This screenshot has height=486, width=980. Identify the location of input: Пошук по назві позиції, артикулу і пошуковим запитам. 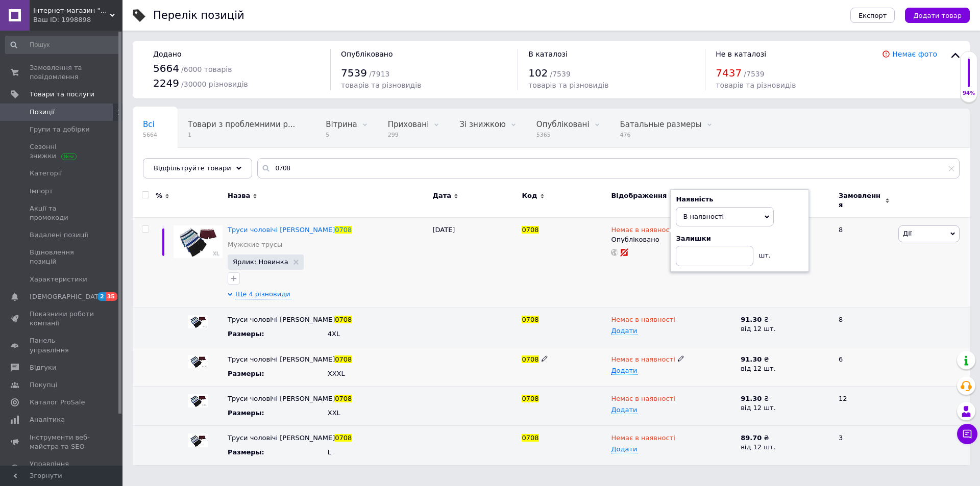
(609, 168).